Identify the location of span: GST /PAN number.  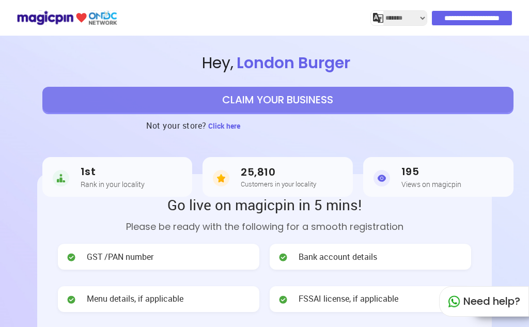
(120, 257).